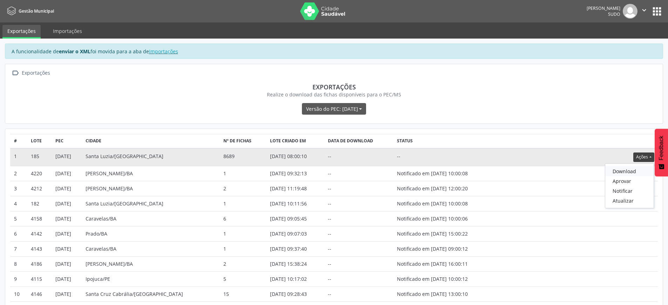 The height and width of the screenshot is (305, 668). I want to click on button: Feedback - Mostrar pesquisa, so click(661, 153).